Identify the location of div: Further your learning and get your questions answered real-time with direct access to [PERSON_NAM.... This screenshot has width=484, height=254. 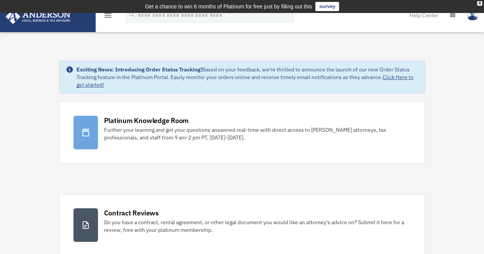
(258, 134).